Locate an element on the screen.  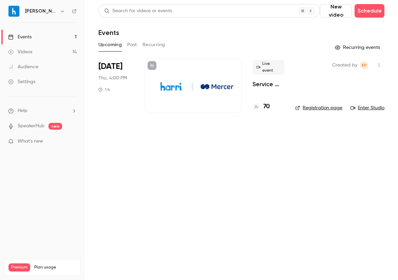
li: help-dropdown-opener is located at coordinates (42, 111).